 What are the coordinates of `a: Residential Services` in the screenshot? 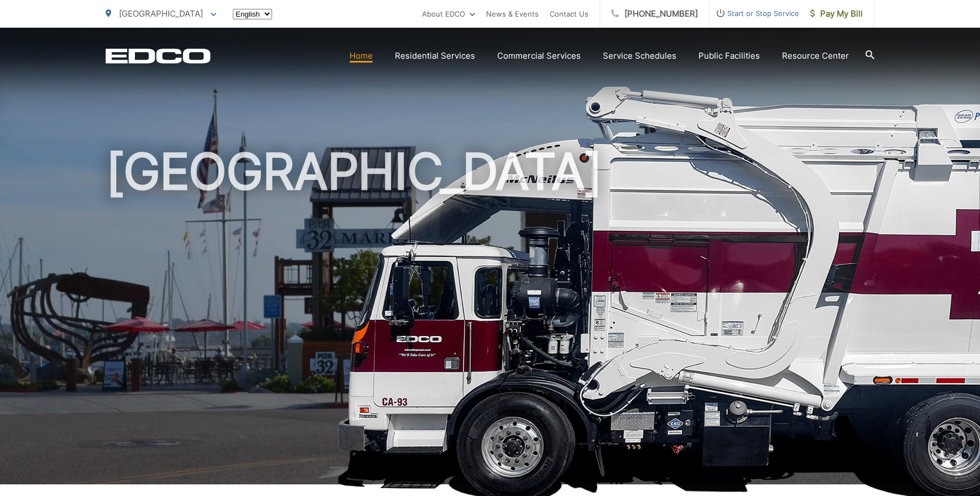 It's located at (435, 56).